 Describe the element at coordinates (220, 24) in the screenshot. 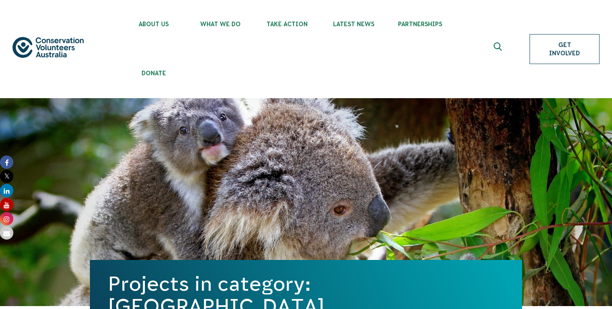

I see `span: What We Do` at that location.